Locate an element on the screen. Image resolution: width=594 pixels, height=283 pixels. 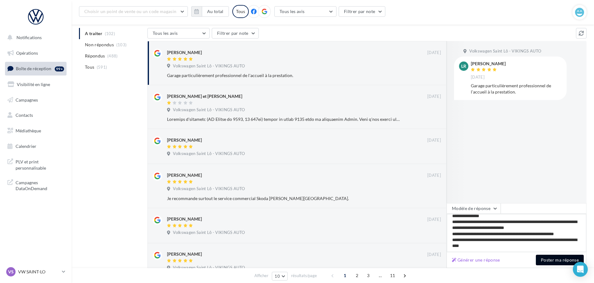
a: Contacts is located at coordinates (36, 115).